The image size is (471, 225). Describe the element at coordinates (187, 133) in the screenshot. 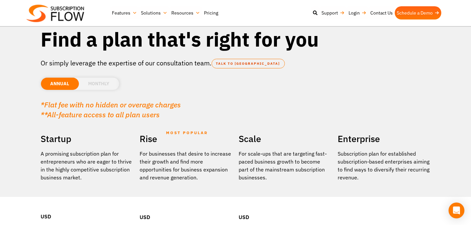

I see `span: MOST POPULAR` at that location.